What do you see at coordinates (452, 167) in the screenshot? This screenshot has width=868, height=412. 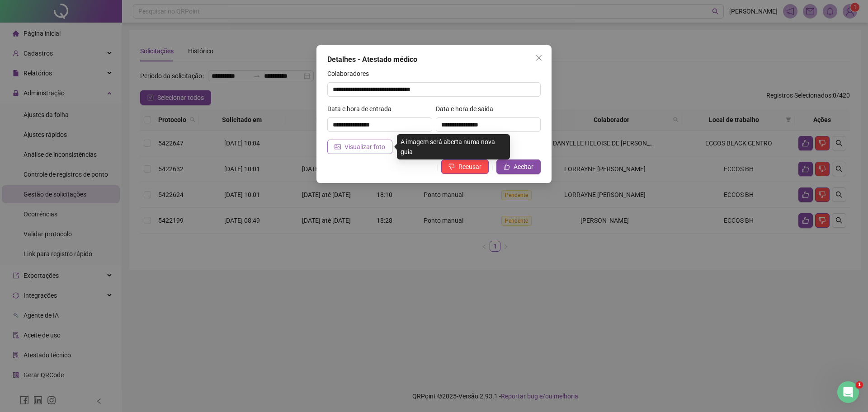 I see `span: dislike` at bounding box center [452, 167].